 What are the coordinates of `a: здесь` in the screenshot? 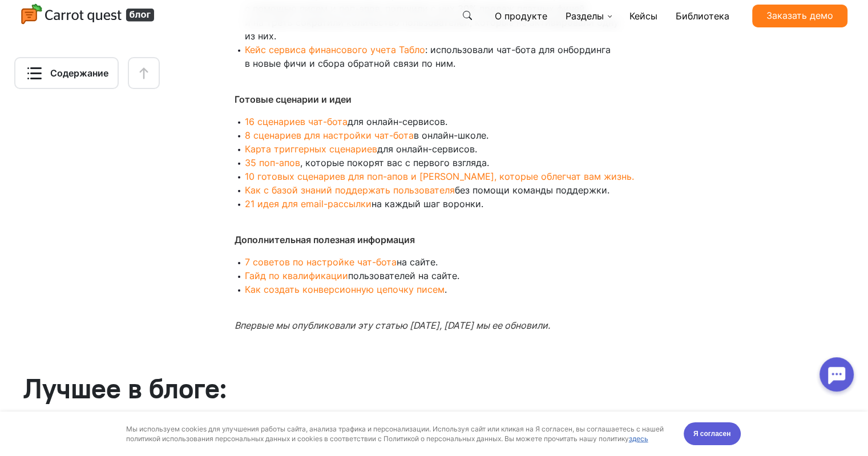 It's located at (638, 27).